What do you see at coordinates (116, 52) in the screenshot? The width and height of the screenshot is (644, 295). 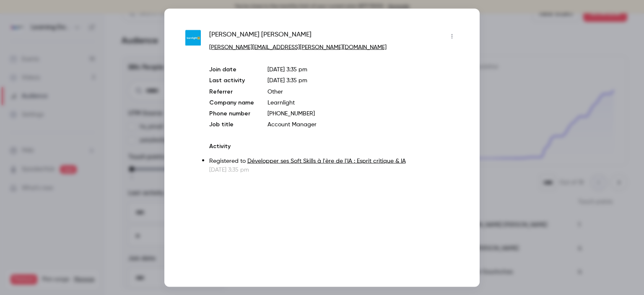 I see `div: Mots-clés` at bounding box center [116, 52].